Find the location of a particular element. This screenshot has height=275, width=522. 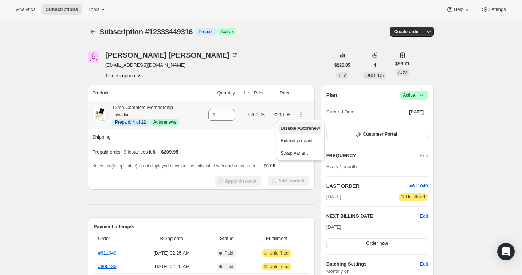

span: Swap variant is located at coordinates (294, 153).